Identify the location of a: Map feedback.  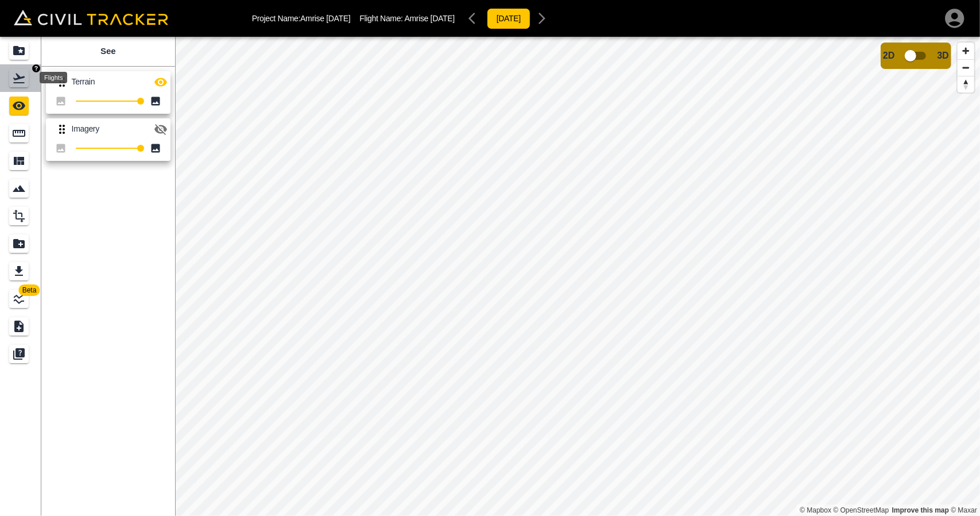
(920, 510).